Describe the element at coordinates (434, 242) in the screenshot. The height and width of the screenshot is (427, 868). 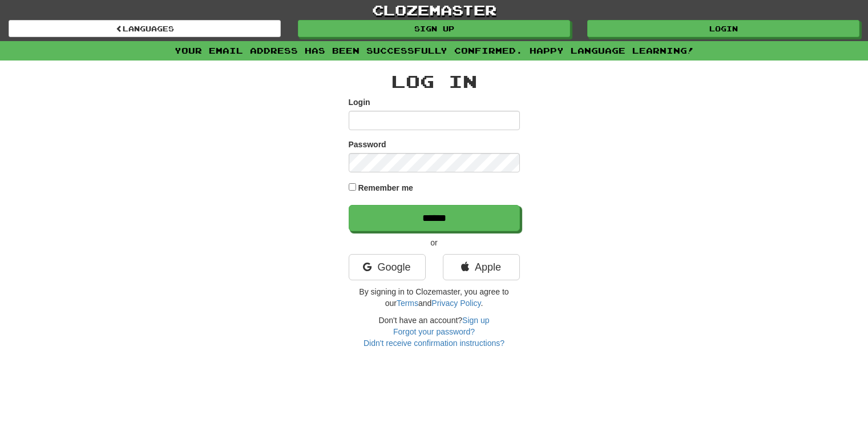
I see `p: or` at that location.